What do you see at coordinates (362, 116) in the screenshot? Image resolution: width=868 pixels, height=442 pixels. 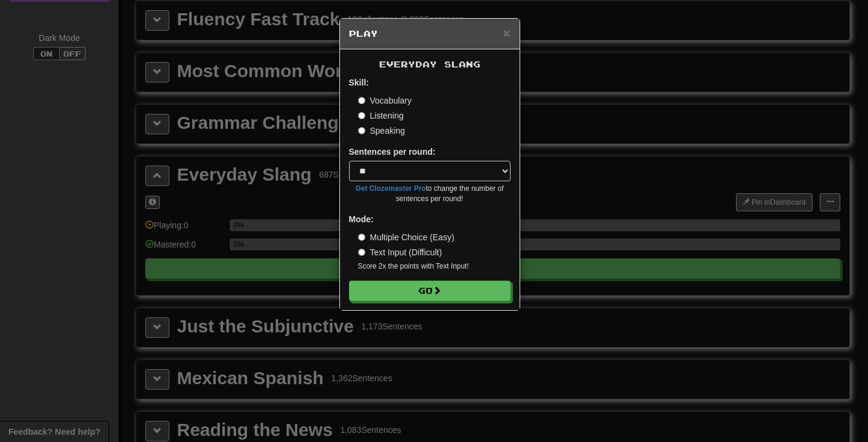 I see `input: Listening` at bounding box center [362, 116].